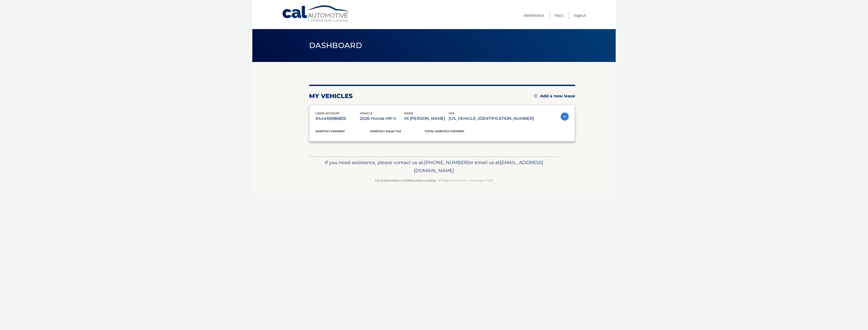 The image size is (868, 330). What do you see at coordinates (565, 116) in the screenshot?
I see `img: accordion-active.svg` at bounding box center [565, 116].